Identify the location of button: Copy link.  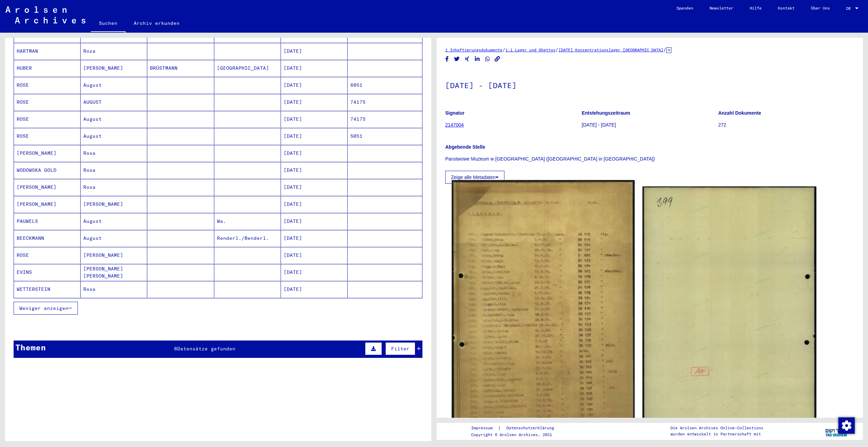
(497, 59).